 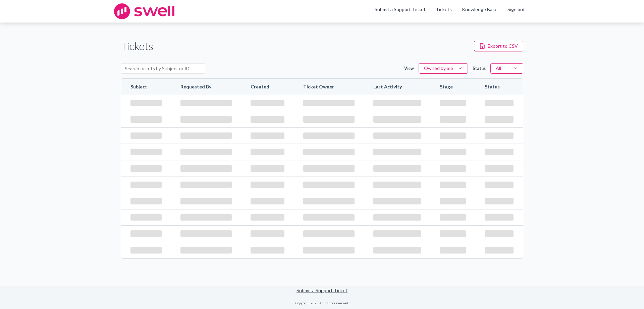 I want to click on button: All, so click(x=507, y=68).